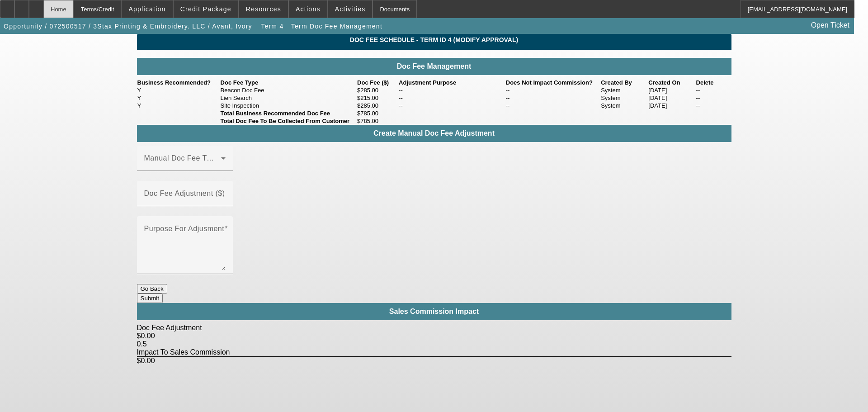 The height and width of the screenshot is (412, 868). I want to click on th: Created On, so click(671, 82).